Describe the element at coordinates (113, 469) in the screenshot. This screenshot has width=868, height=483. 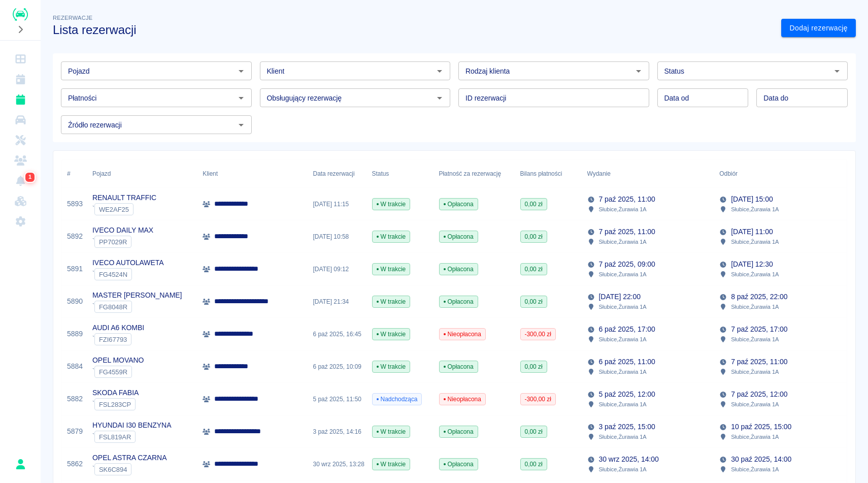
I see `span: SK6C894` at that location.